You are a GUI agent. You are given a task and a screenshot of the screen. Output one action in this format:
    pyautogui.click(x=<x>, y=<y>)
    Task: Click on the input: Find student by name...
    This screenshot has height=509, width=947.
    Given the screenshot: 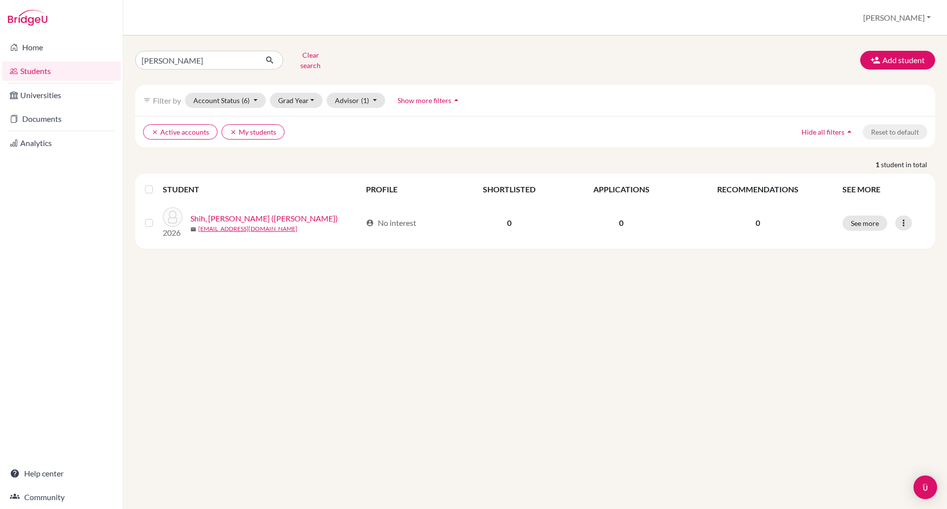 What is the action you would take?
    pyautogui.click(x=196, y=60)
    